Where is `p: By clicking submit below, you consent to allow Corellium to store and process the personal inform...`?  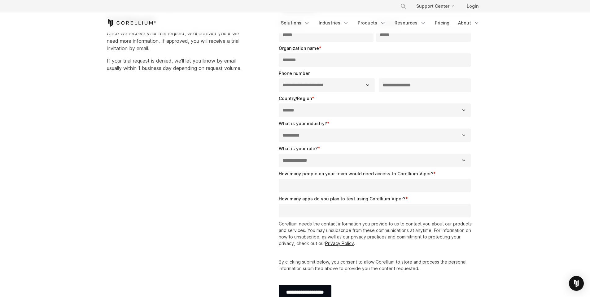 p: By clicking submit below, you consent to allow Corellium to store and process the personal inform... is located at coordinates (376, 265).